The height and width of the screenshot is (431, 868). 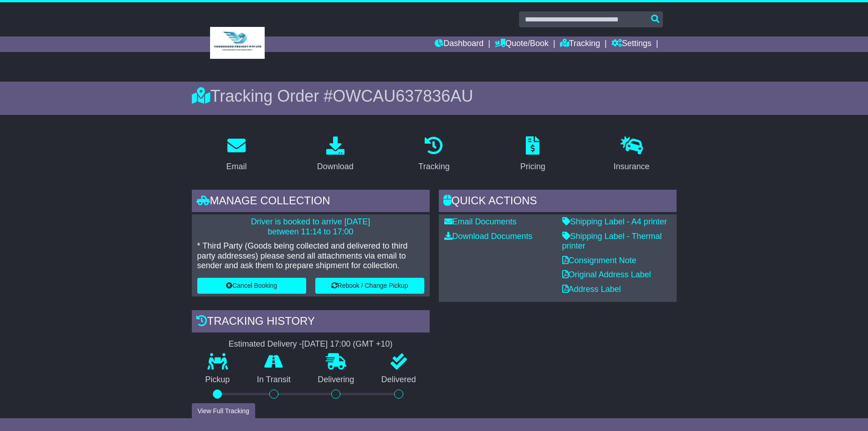 What do you see at coordinates (632, 166) in the screenshot?
I see `div: Insurance` at bounding box center [632, 166].